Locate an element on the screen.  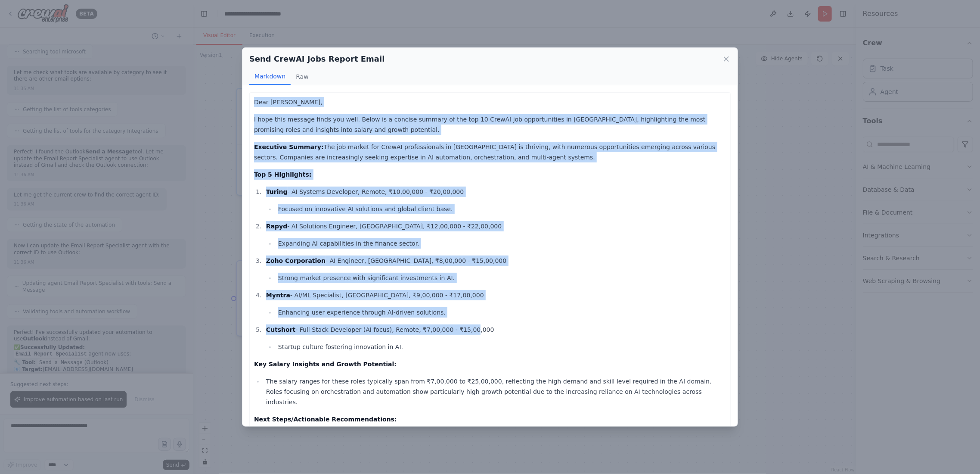
button: Markdown is located at coordinates (270, 77).